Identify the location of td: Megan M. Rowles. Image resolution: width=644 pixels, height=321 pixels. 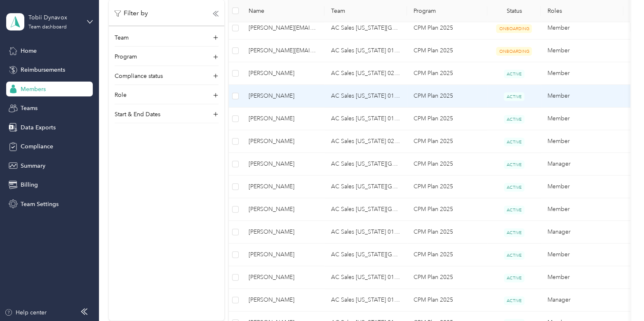
(283, 300).